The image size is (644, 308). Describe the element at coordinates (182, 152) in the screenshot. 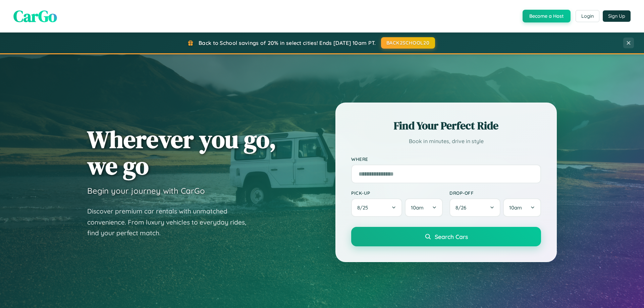

I see `h1: Wherever you go, we go` at that location.